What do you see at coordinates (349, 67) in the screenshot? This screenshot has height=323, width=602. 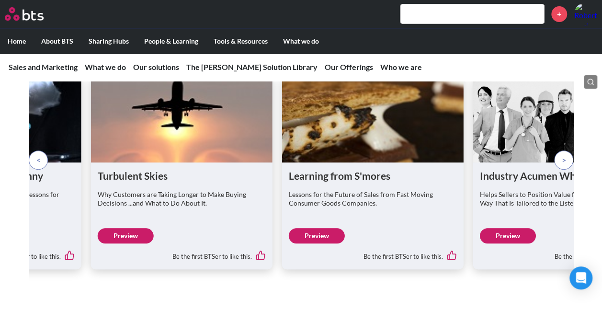 I see `a: Our Offerings` at bounding box center [349, 67].